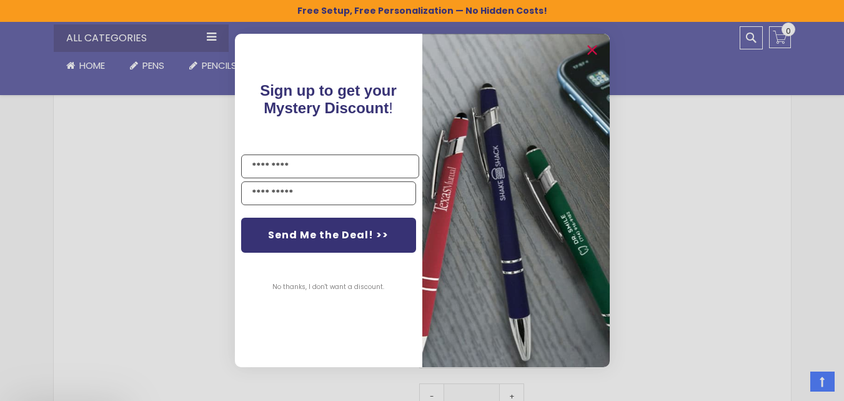  I want to click on img: pop-up-image, so click(516, 200).